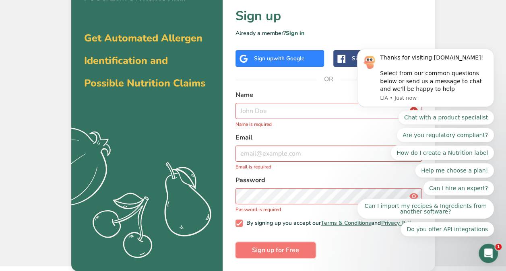  I want to click on div: message notification from LIA, Just now. Thanks for visiting FoodLabelMaker.com! Select from our ..., so click(81, 129).